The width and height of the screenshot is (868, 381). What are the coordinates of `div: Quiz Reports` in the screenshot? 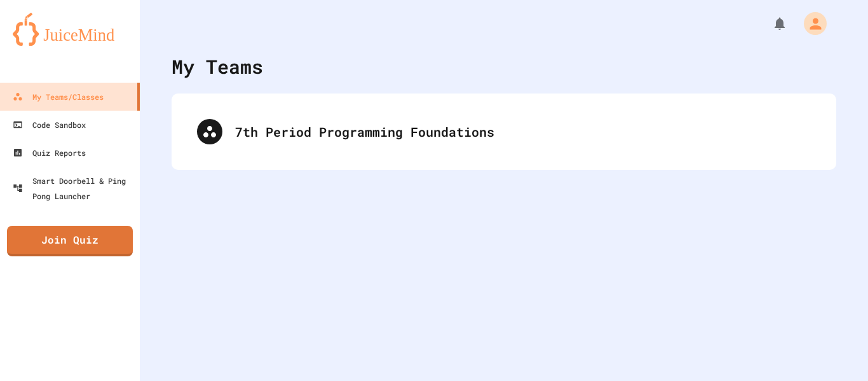 It's located at (49, 153).